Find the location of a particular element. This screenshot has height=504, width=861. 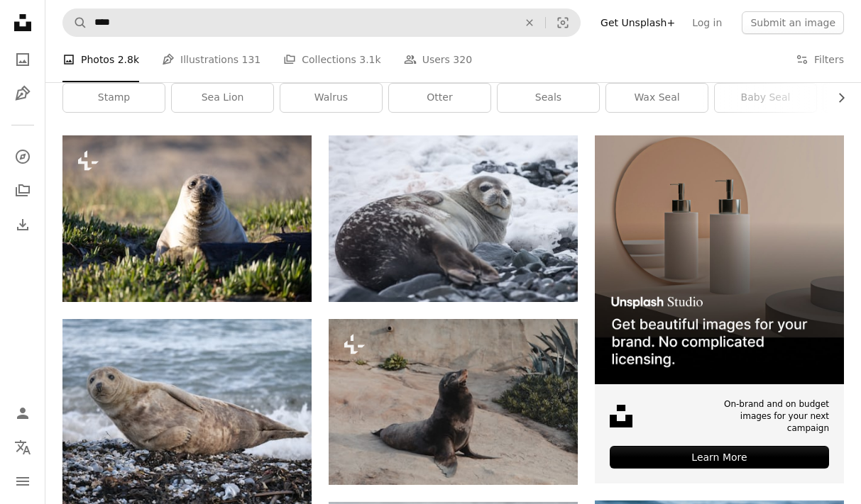

button: Menu is located at coordinates (23, 482).